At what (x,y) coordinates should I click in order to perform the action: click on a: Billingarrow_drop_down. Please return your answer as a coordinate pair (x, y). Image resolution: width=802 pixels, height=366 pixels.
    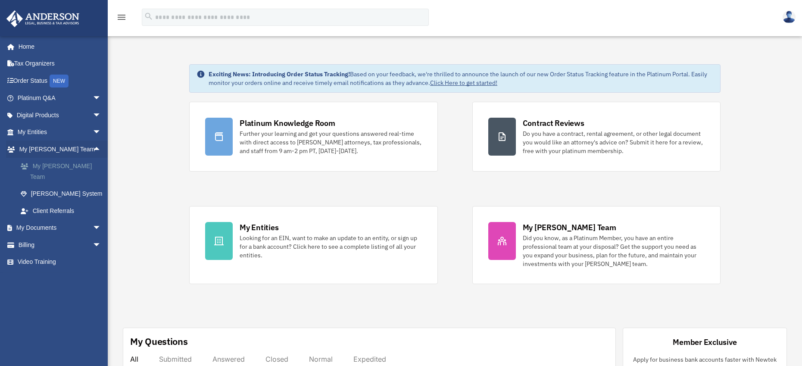
    Looking at the image, I should click on (60, 245).